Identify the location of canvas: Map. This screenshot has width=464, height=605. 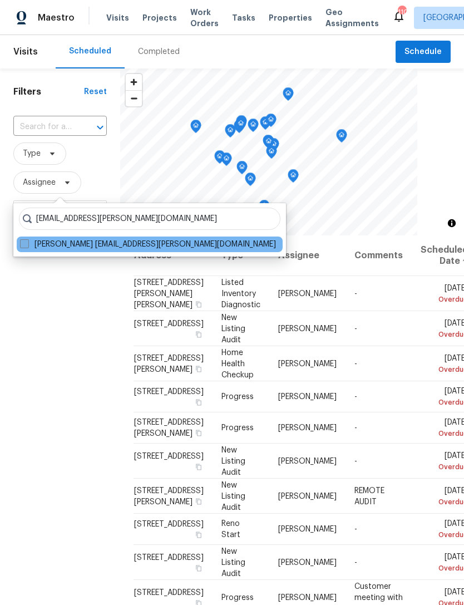
(269, 152).